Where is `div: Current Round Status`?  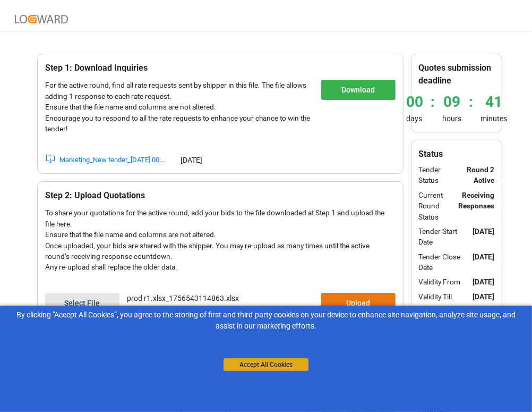 div: Current Round Status is located at coordinates (437, 206).